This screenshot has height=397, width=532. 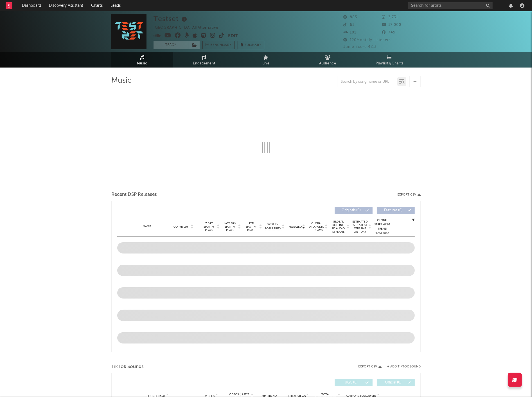 What do you see at coordinates (209, 227) in the screenshot?
I see `span: 7 Day Spotify Plays` at bounding box center [209, 227].